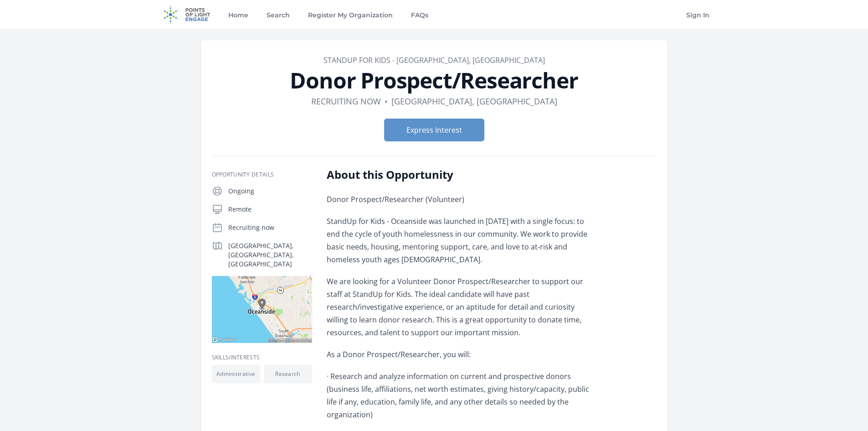  I want to click on p: Recruiting now, so click(270, 228).